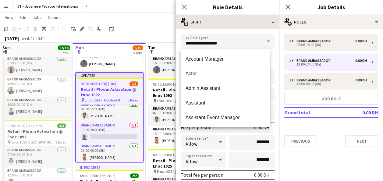  I want to click on span: Mon, so click(79, 47).